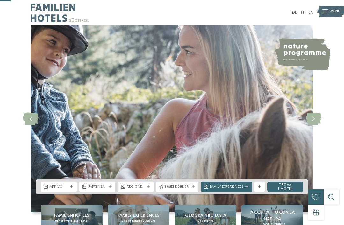 This screenshot has height=225, width=344. I want to click on span: I miei desideri, so click(177, 187).